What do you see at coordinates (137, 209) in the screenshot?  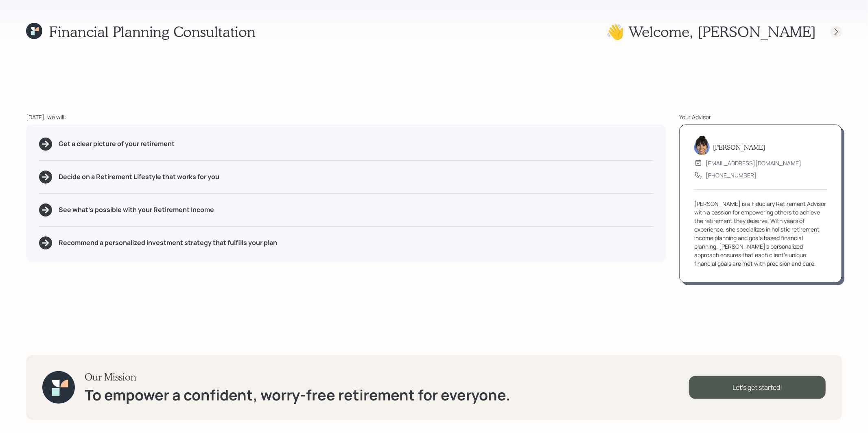 I see `h5: See what's possible with your Retirement Income` at bounding box center [137, 209].